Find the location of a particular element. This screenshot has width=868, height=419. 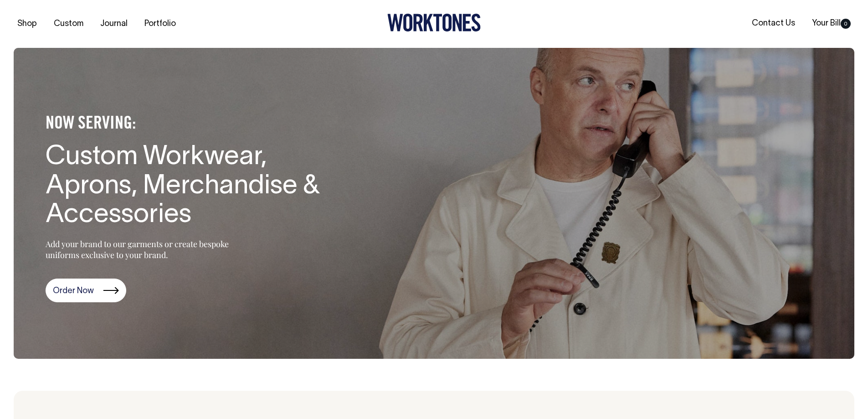

a: Contact Us is located at coordinates (773, 23).